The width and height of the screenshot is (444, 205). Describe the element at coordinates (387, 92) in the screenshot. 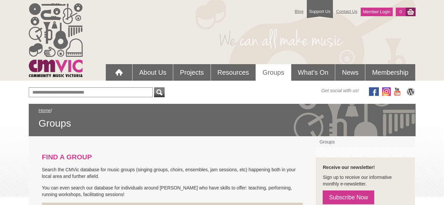

I see `img: icon-instagram.png` at that location.